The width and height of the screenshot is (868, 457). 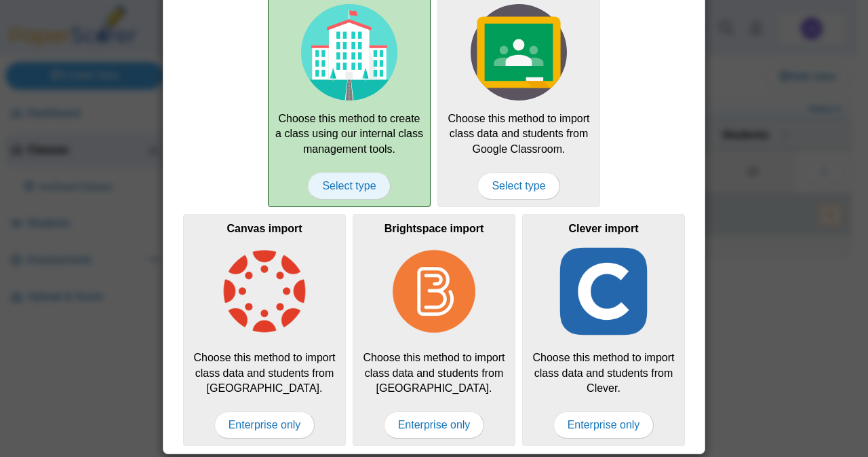 I want to click on b: Canvas import, so click(x=264, y=228).